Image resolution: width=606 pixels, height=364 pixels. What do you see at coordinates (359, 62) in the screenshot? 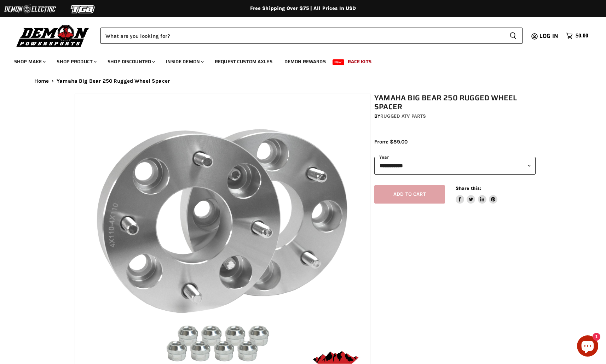
I see `a: Race Kits` at bounding box center [359, 62].